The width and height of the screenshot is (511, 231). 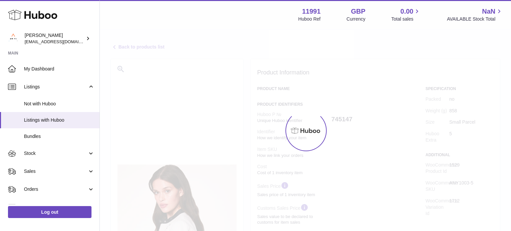 What do you see at coordinates (59, 120) in the screenshot?
I see `span: Listings with Huboo` at bounding box center [59, 120].